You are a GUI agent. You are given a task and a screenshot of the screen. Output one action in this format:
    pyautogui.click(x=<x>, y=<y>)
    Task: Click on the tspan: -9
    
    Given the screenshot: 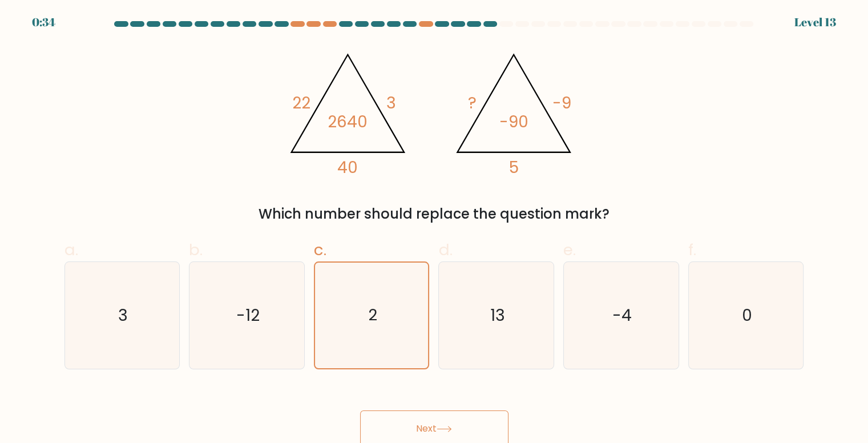 What is the action you would take?
    pyautogui.click(x=562, y=103)
    